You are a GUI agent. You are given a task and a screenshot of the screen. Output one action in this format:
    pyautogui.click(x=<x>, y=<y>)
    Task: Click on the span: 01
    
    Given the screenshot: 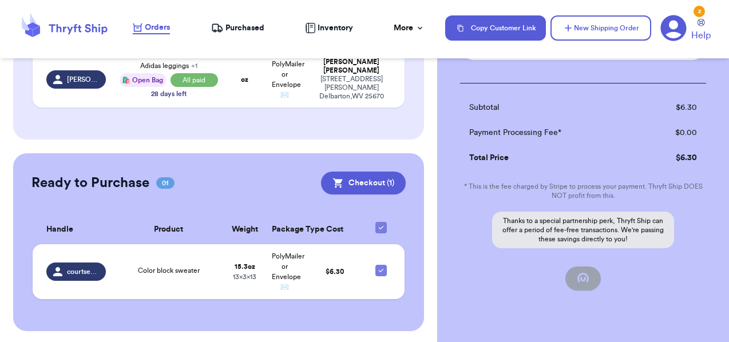 What is the action you would take?
    pyautogui.click(x=165, y=183)
    